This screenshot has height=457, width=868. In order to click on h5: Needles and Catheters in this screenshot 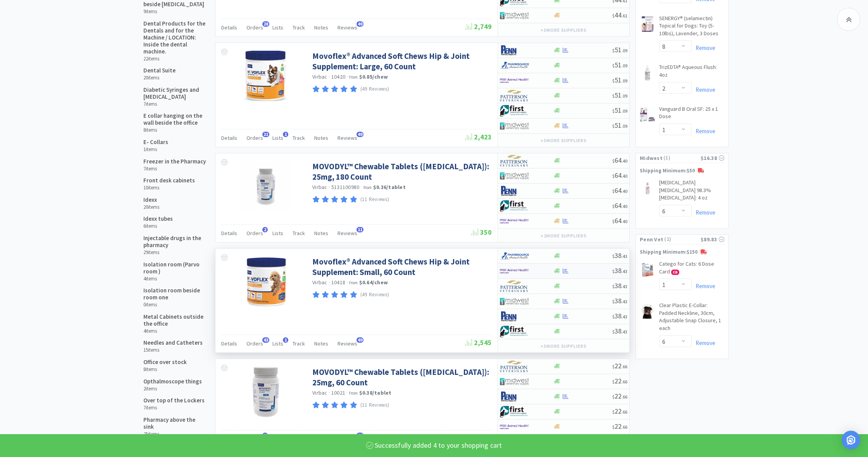, I will do `click(172, 343)`.